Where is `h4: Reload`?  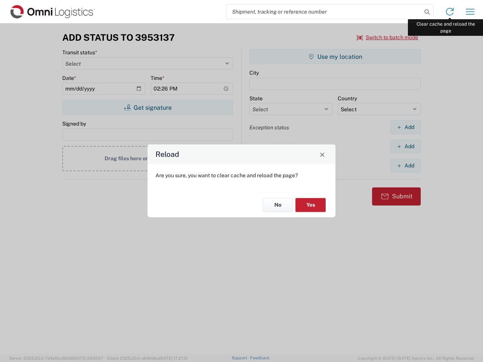
h4: Reload is located at coordinates (167, 154).